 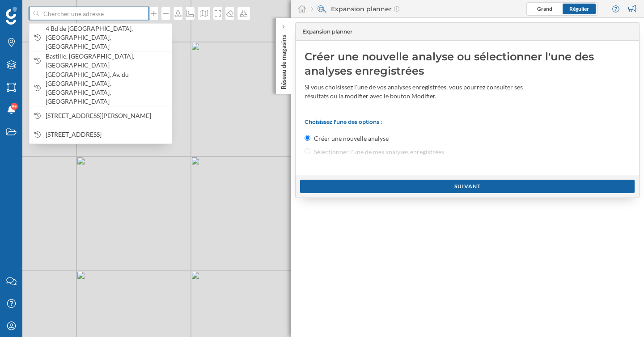 I want to click on div: Créer une nouvelle analyse ou sélectionner l'une des analyses enregistrées, so click(x=467, y=64).